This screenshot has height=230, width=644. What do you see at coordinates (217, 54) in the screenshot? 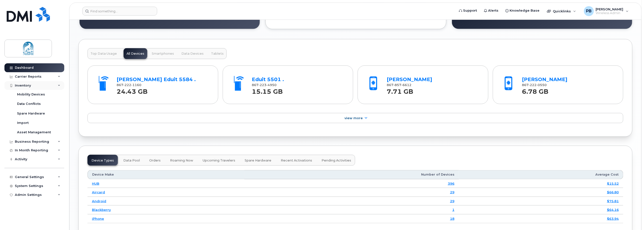
I see `span: Tablets` at bounding box center [217, 54].